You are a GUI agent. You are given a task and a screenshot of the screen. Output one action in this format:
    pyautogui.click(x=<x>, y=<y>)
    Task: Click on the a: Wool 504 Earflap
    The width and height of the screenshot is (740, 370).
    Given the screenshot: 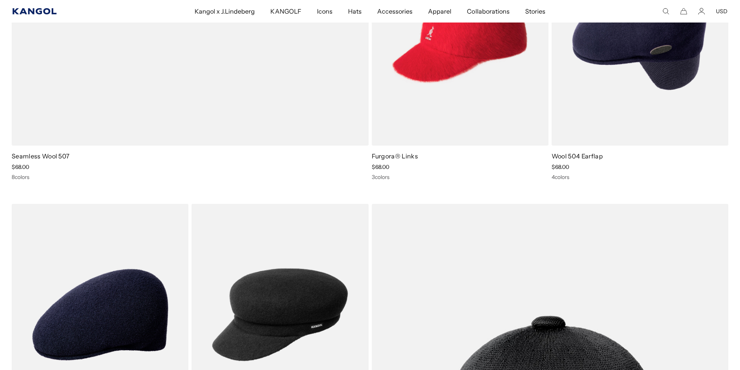 What is the action you would take?
    pyautogui.click(x=577, y=156)
    